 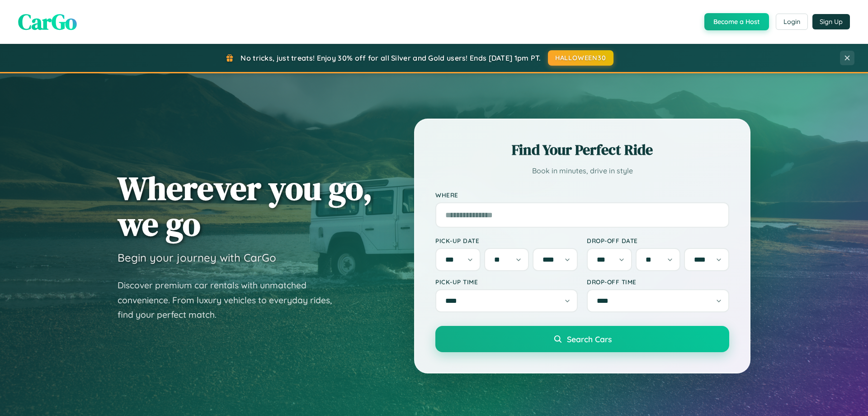 I want to click on button: Login, so click(x=791, y=22).